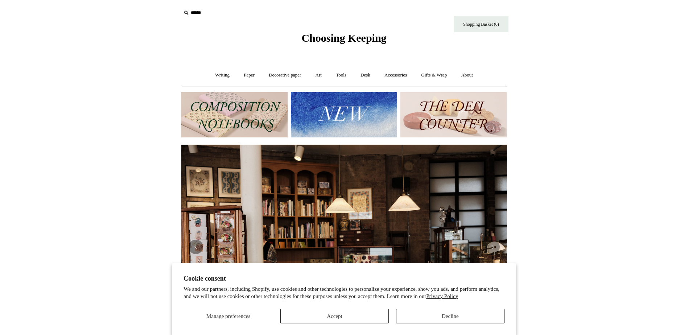  Describe the element at coordinates (249, 75) in the screenshot. I see `a: Paper` at that location.